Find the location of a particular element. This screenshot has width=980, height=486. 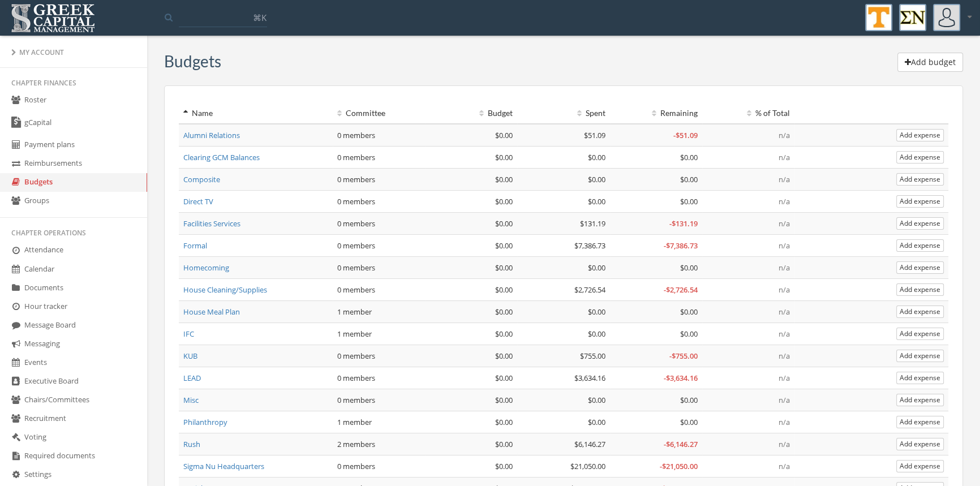

span: - $3,634.16 is located at coordinates (681, 378).